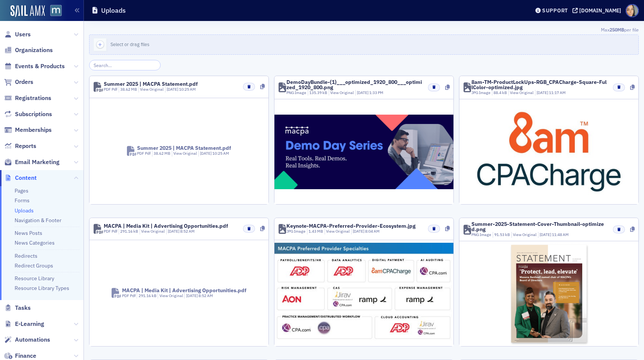 The image size is (644, 360). Describe the element at coordinates (28, 114) in the screenshot. I see `a: Subscriptions` at that location.